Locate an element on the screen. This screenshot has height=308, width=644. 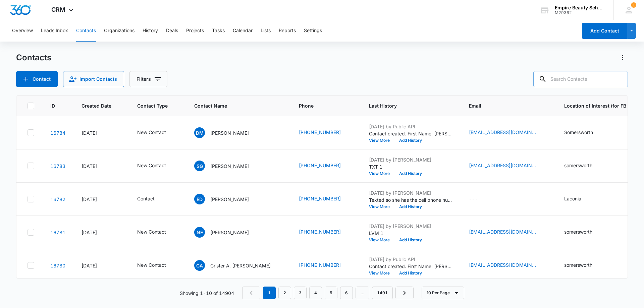
div: Contact Name - Sarah Gill - Select to Edit Field is located at coordinates (227, 166).